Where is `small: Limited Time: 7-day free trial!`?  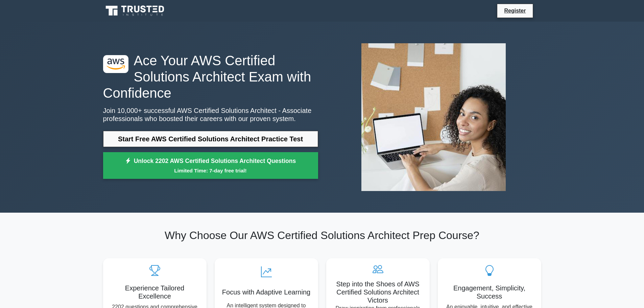
small: Limited Time: 7-day free trial! is located at coordinates (211, 170).